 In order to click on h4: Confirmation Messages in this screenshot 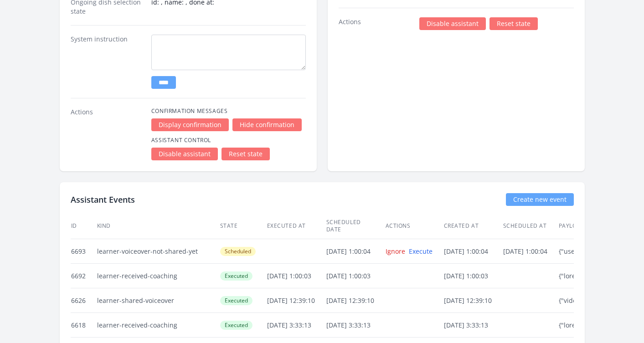, I will do `click(228, 111)`.